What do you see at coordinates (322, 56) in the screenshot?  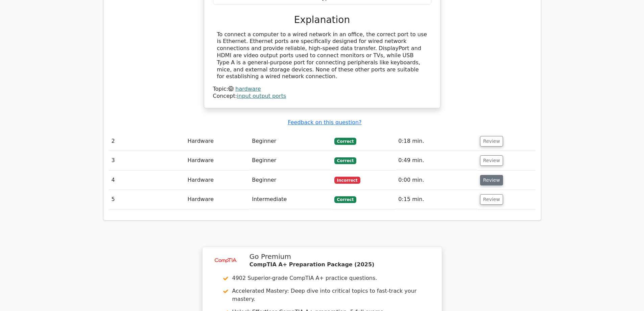 I see `div: To connect a computer to a wired network in an office, the correct port to use is Ethernet. Ether...` at bounding box center [322, 56].